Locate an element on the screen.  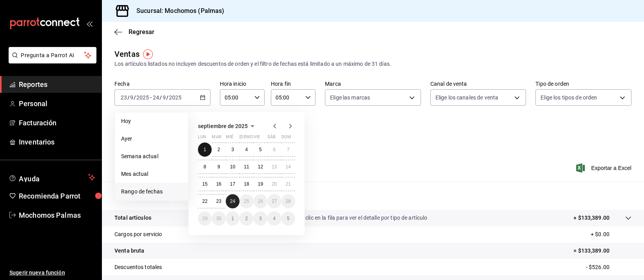
abbr: 25 de septiembre de 2025 is located at coordinates (246, 201).